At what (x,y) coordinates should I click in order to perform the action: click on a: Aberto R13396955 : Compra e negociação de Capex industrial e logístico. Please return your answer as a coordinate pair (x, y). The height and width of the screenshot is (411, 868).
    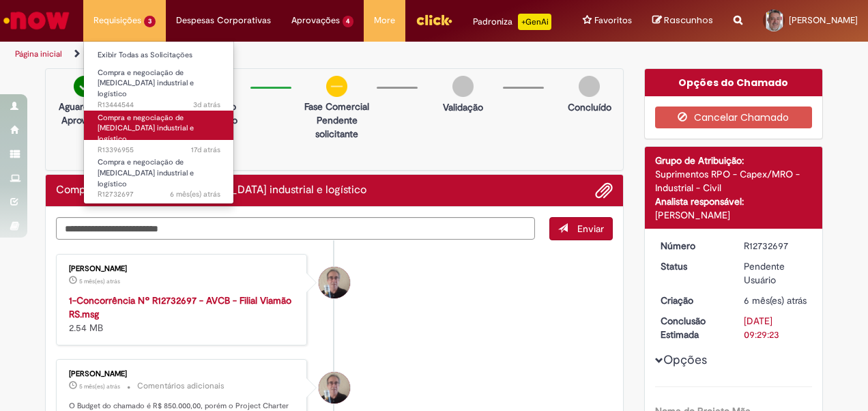
    Looking at the image, I should click on (159, 125).